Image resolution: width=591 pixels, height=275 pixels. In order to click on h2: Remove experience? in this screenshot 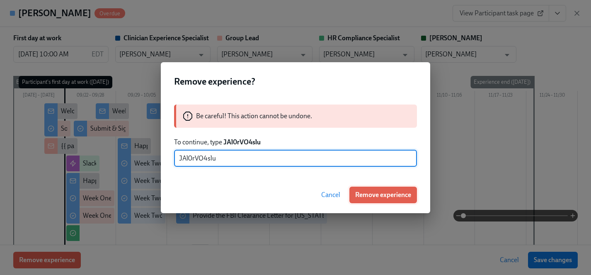, I will do `click(295, 82)`.